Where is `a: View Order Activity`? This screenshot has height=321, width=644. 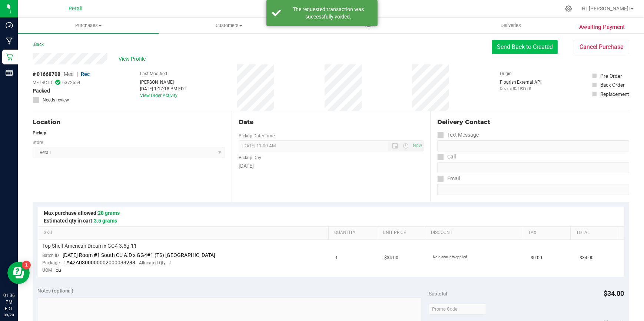 a: View Order Activity is located at coordinates (159, 96).